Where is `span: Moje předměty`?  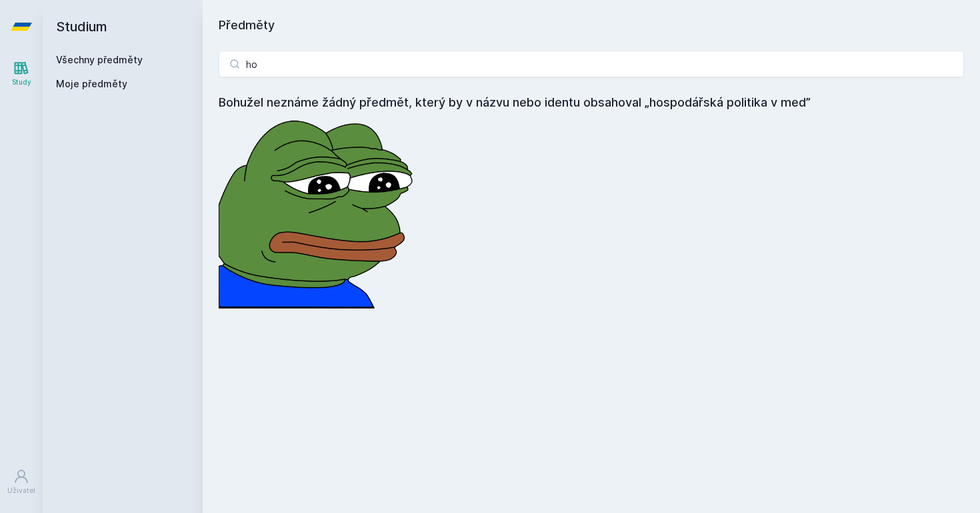
span: Moje předměty is located at coordinates (91, 84).